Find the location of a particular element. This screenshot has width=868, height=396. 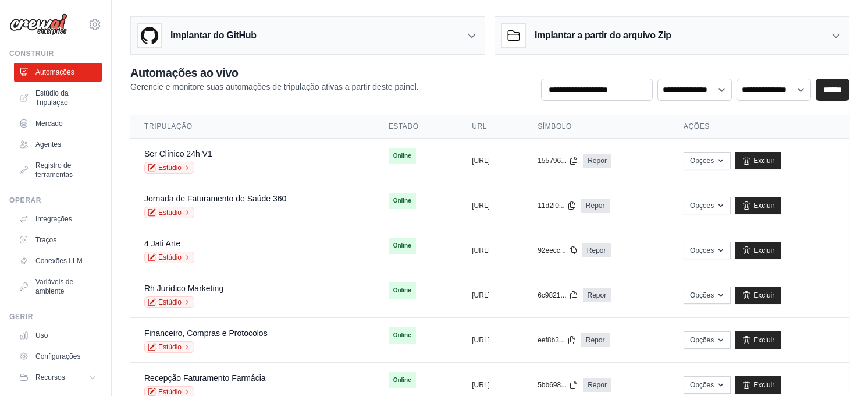

a: Uso is located at coordinates (58, 335).